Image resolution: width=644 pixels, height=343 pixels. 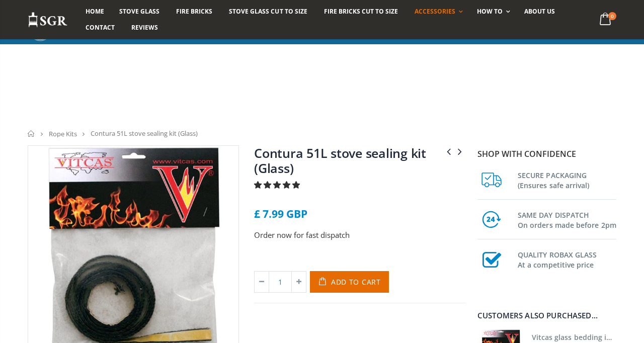 I want to click on span: Reviews, so click(x=144, y=27).